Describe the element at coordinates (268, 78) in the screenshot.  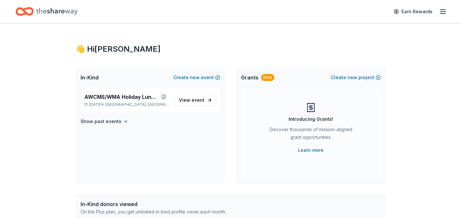
I see `div: New` at that location.